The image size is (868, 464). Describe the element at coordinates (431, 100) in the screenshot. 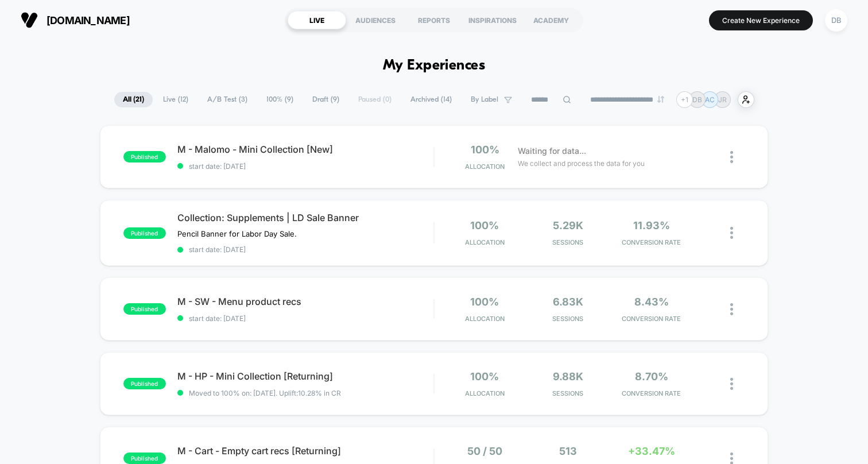

I see `span: Archived ( 14 )` at that location.